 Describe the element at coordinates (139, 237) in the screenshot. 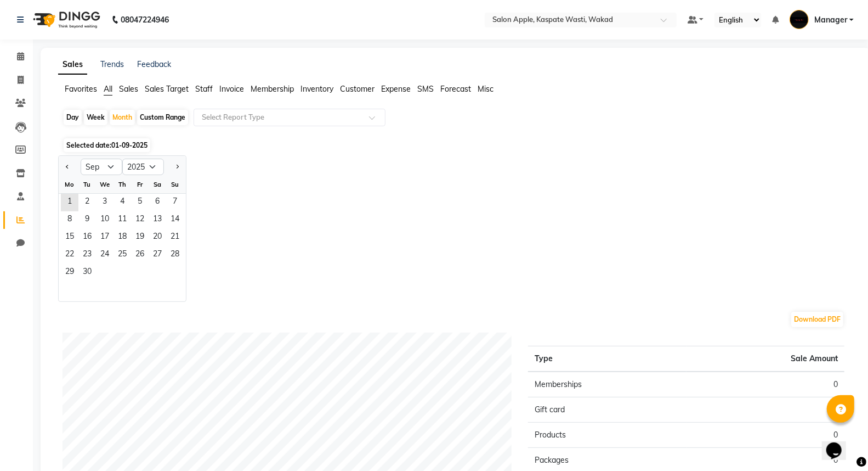

I see `div: Friday, September 19, 2025` at that location.